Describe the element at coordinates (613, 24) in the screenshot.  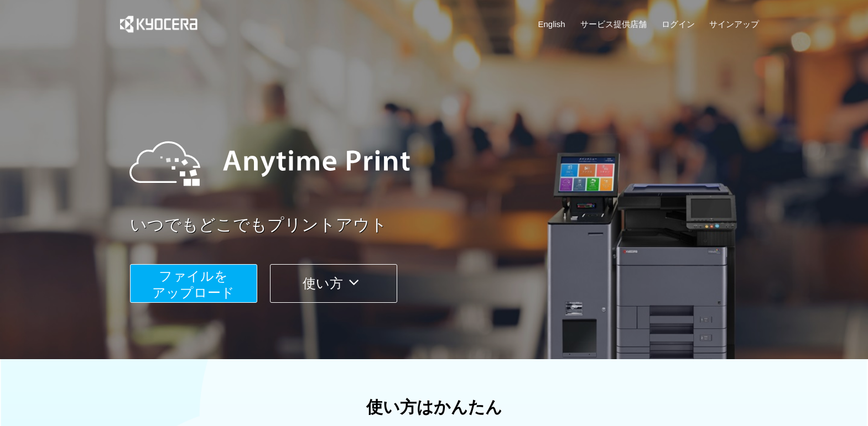
I see `a: サービス提供店舗` at that location.